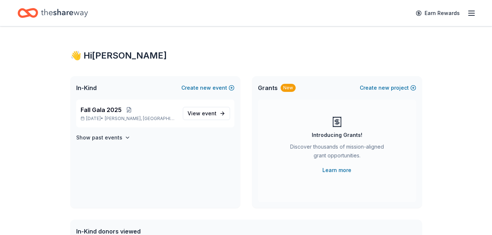  I want to click on span: In-Kind, so click(87, 88).